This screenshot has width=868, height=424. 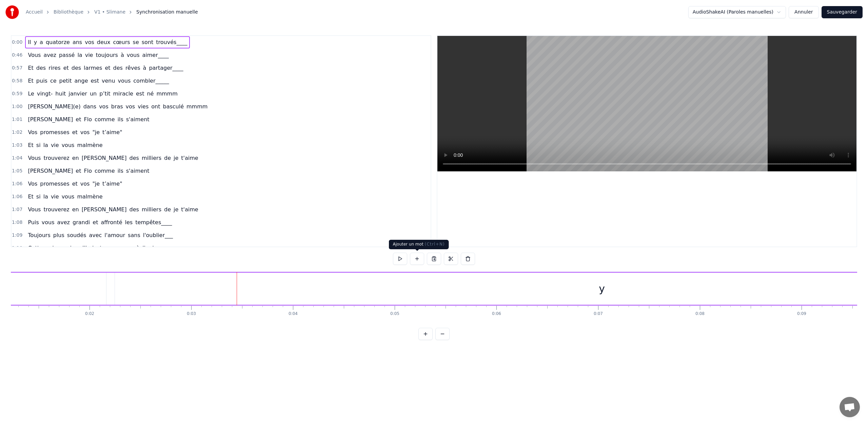 What do you see at coordinates (45, 94) in the screenshot?
I see `span: vingt-` at bounding box center [45, 94].